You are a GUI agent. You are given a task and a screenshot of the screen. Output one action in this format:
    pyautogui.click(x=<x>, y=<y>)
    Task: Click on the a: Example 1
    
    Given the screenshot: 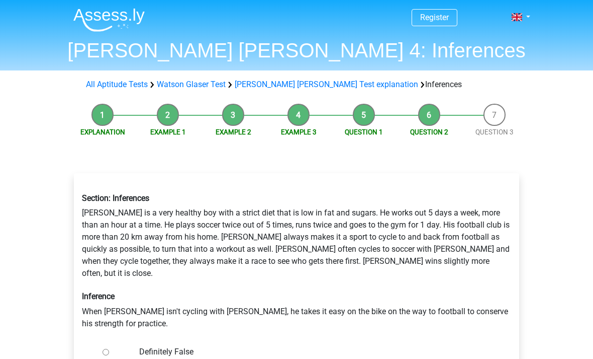 What is the action you would take?
    pyautogui.click(x=168, y=132)
    